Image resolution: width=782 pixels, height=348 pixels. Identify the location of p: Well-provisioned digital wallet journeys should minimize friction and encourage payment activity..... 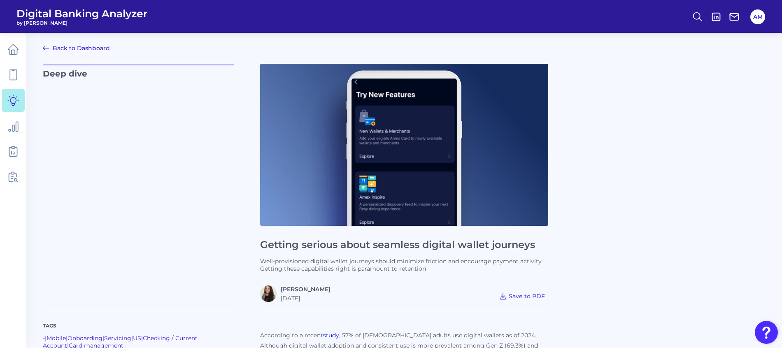
(404, 265).